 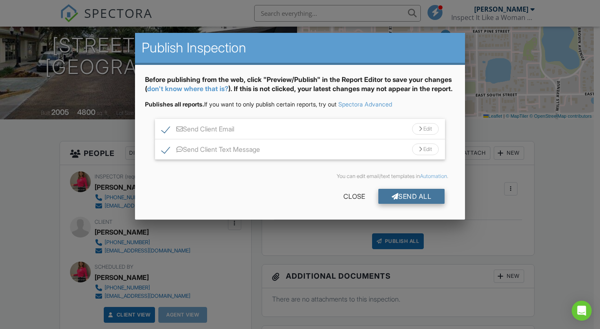 I want to click on h2: Publish Inspection, so click(x=300, y=48).